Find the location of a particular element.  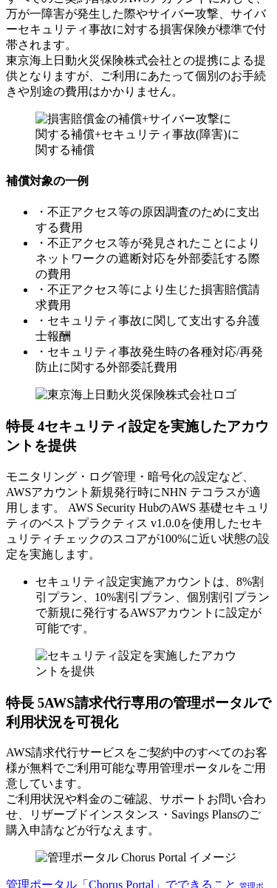

img: 管理ポータル Chorus Portal イメージ is located at coordinates (136, 857).